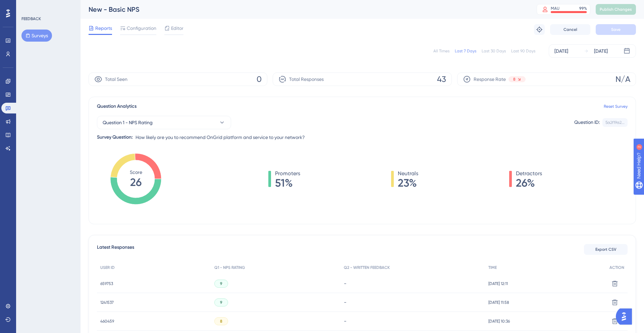 This screenshot has height=333, width=644. I want to click on button: Publish Changes, so click(616, 10).